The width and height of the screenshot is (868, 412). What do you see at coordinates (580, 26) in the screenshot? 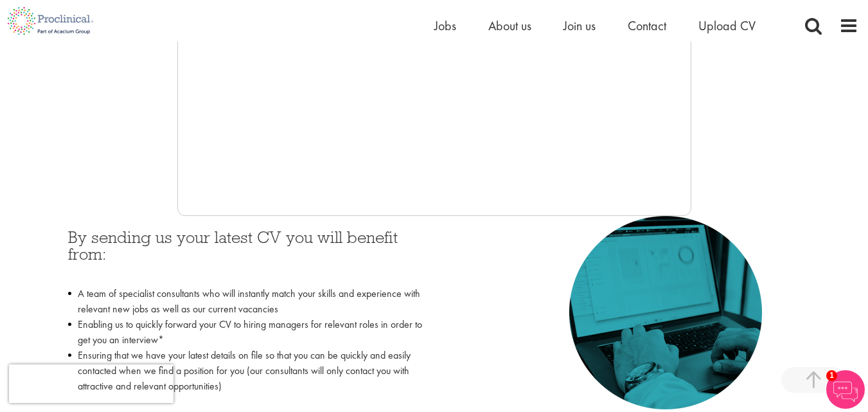
I see `span: Join us` at bounding box center [580, 26].